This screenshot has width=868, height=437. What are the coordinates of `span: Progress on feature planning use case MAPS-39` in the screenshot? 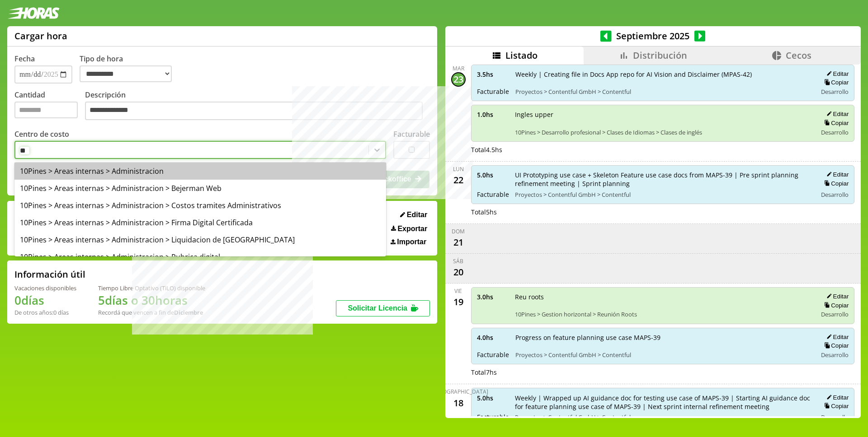 It's located at (663, 337).